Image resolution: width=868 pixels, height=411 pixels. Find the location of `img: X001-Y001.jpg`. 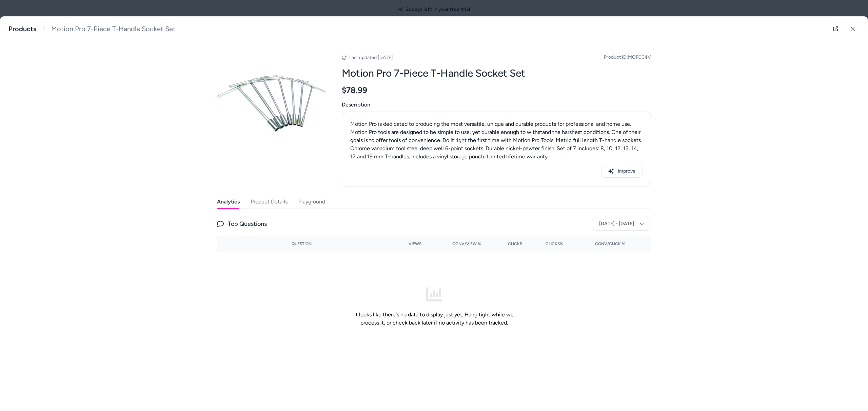

img: X001-Y001.jpg is located at coordinates (271, 104).